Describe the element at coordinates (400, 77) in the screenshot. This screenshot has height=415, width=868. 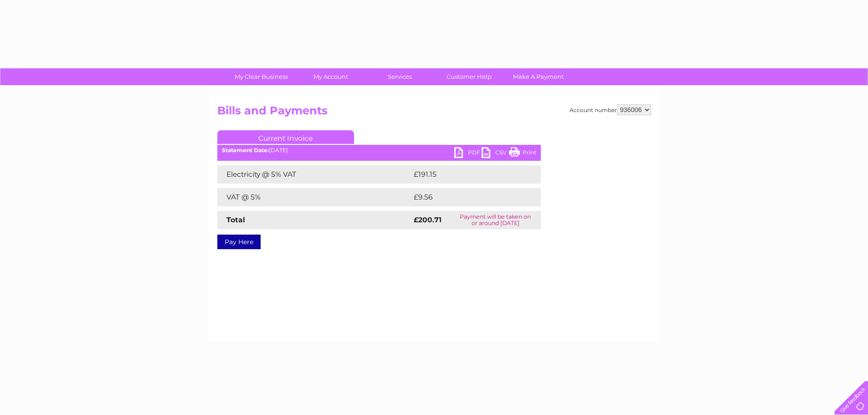
I see `a: Services` at that location.